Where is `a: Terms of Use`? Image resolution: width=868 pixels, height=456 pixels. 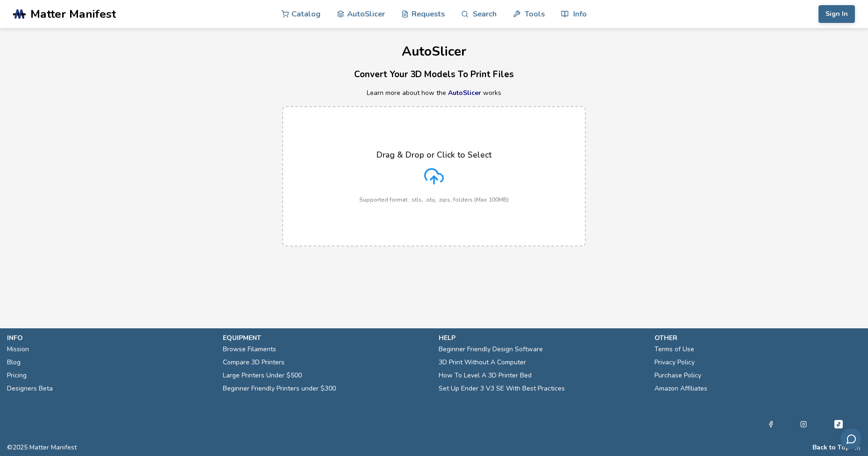 a: Terms of Use is located at coordinates (674, 349).